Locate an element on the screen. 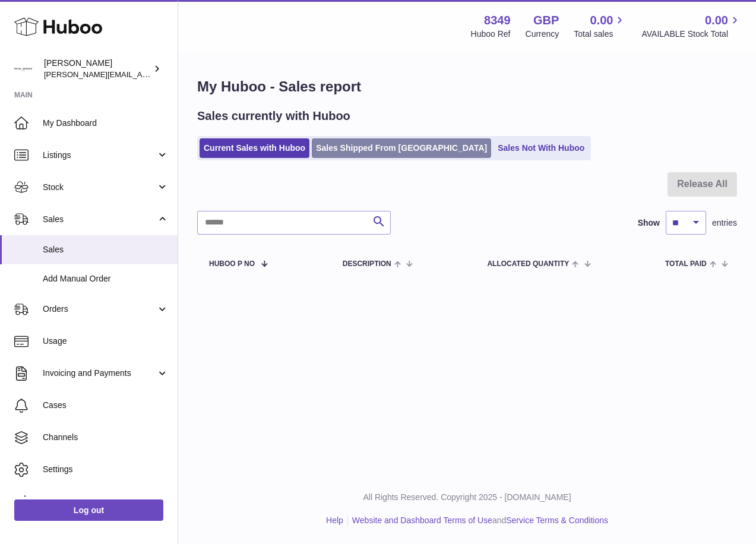  span: ALLOCATED Quantity is located at coordinates (528, 264).